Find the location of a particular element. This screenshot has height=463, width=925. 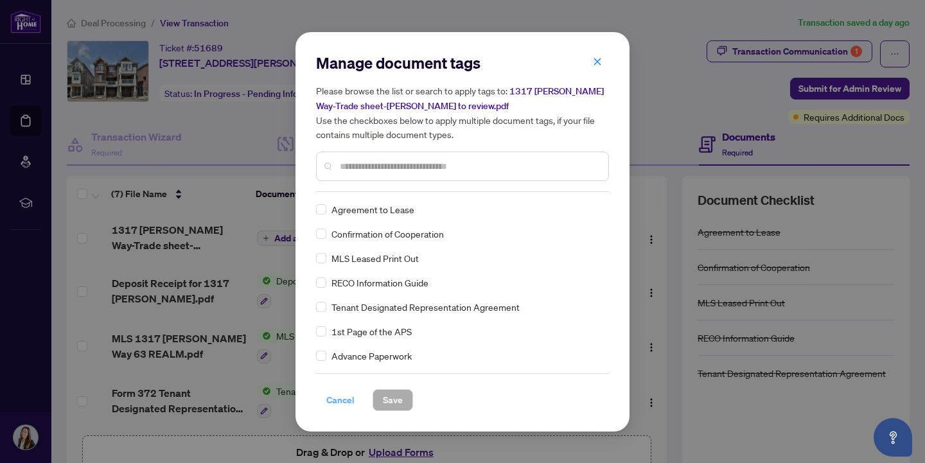

span: RECO Information Guide is located at coordinates (379, 283).